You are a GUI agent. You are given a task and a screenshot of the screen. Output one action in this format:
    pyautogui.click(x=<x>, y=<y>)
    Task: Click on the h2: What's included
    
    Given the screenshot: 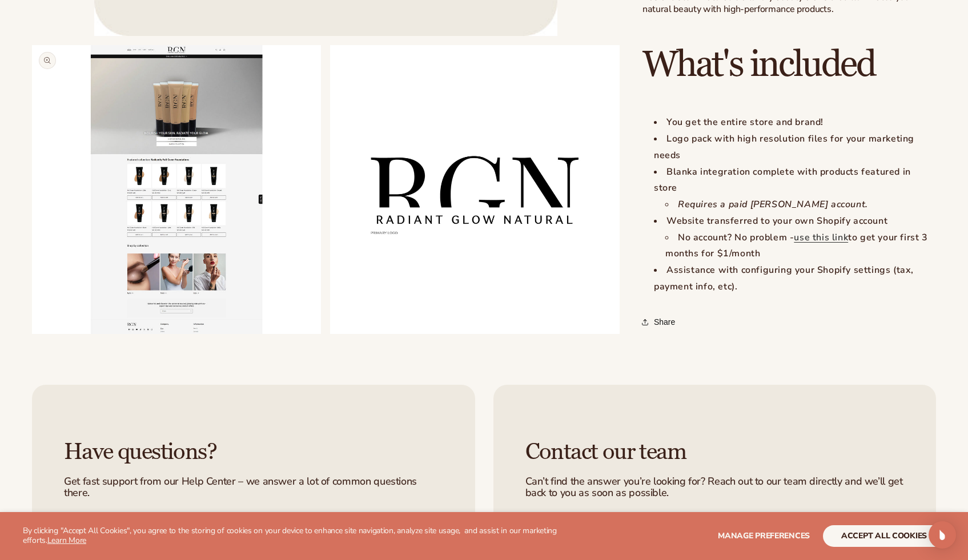 What is the action you would take?
    pyautogui.click(x=790, y=65)
    